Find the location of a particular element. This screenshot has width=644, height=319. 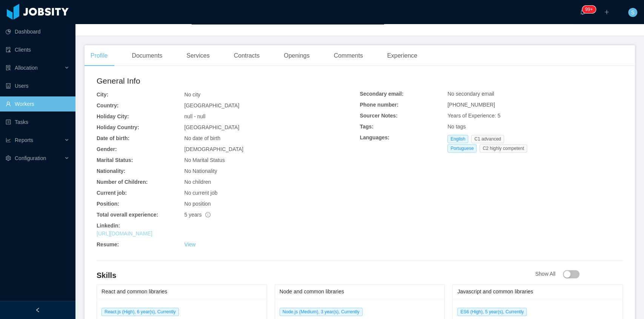

a: icon: profileTasks is located at coordinates (37, 122).